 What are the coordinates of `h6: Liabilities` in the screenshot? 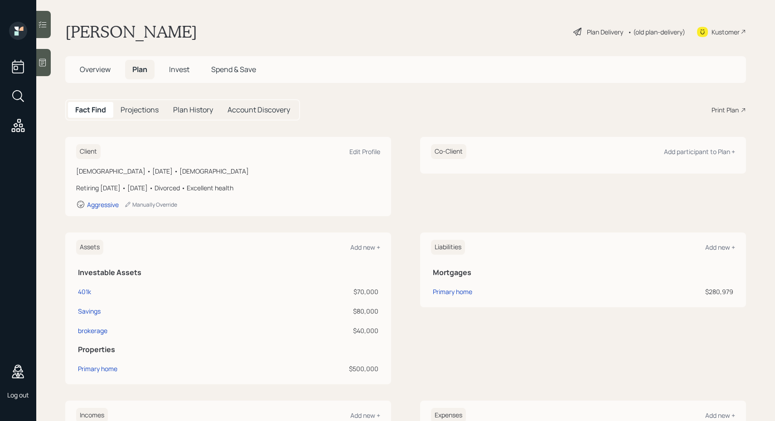 It's located at (448, 247).